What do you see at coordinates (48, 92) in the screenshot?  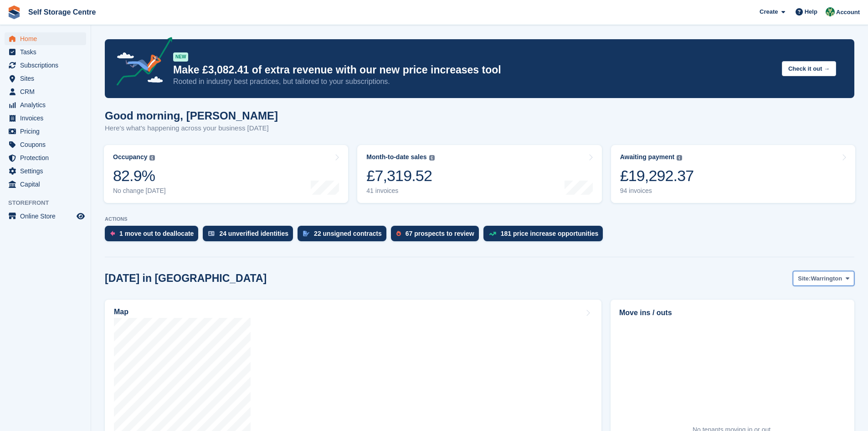 I see `span: CRM` at bounding box center [48, 92].